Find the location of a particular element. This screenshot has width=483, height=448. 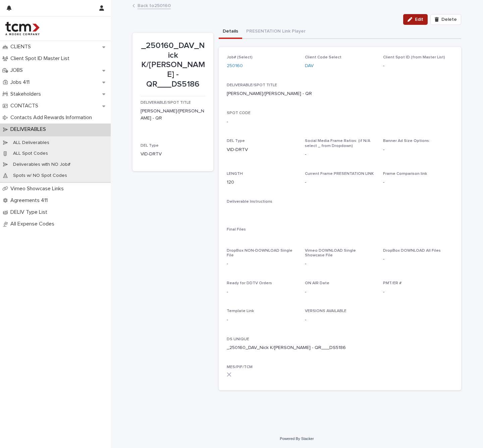

img: 4hMmSqQkux38exxPVZHQ is located at coordinates (23, 29).